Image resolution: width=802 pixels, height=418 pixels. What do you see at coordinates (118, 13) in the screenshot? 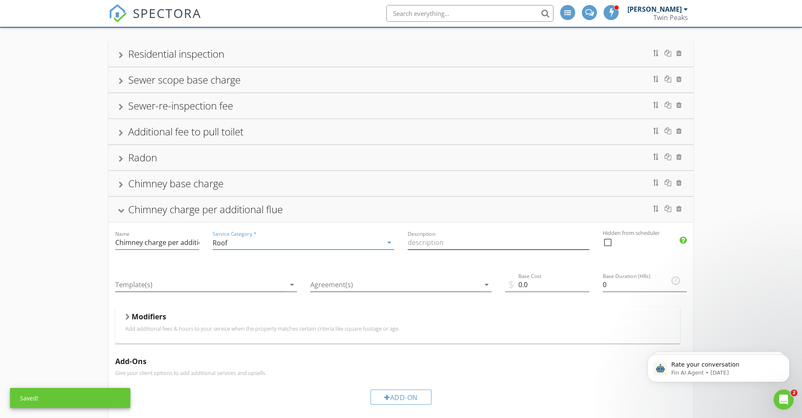
I see `img: The Best Home Inspection Software - Spectora` at bounding box center [118, 13].